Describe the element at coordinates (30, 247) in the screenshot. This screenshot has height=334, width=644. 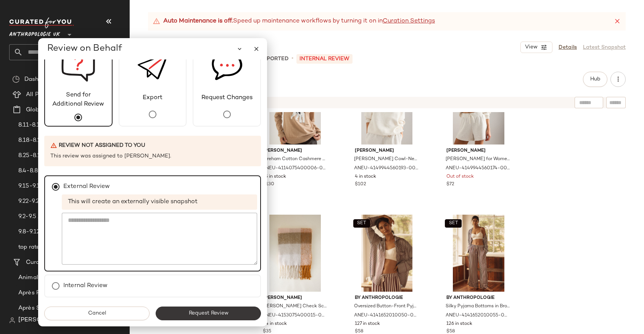
I see `span: top rated` at that location.